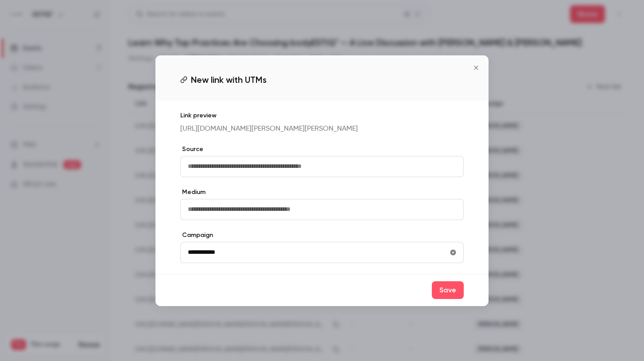 This screenshot has width=644, height=361. Describe the element at coordinates (448, 290) in the screenshot. I see `button: Save` at that location.